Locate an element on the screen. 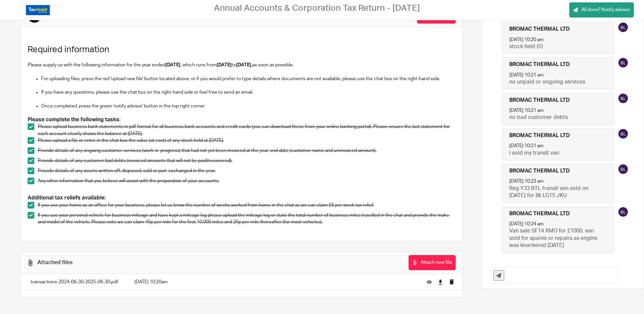  strong: Please complete the following tasks: is located at coordinates (74, 119).